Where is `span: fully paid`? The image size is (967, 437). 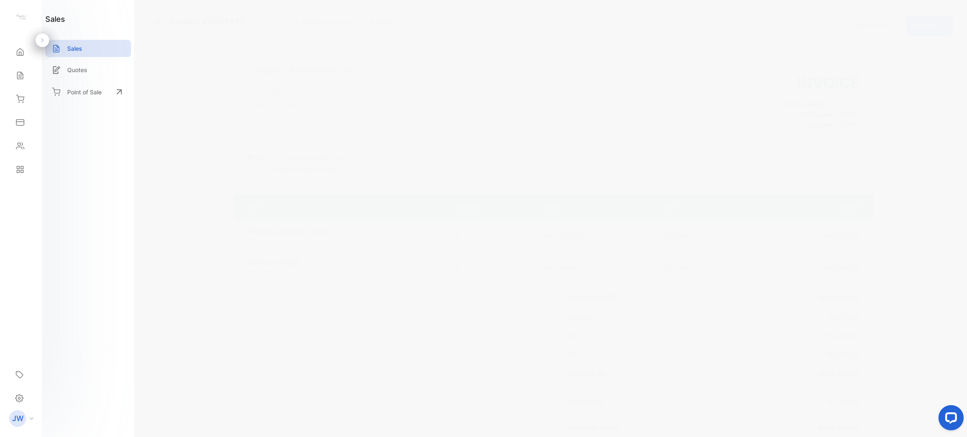
span: fully paid is located at coordinates (268, 22).